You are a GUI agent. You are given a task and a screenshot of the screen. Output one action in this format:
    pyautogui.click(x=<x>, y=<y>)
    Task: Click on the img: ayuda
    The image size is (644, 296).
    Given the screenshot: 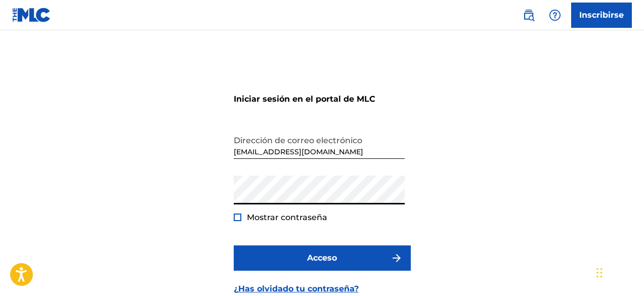 What is the action you would take?
    pyautogui.click(x=555, y=16)
    